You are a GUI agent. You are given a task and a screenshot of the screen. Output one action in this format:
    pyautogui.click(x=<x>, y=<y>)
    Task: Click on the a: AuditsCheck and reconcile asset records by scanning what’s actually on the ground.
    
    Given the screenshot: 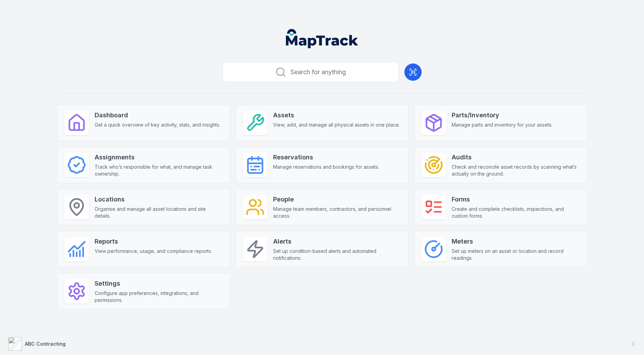 What is the action you would take?
    pyautogui.click(x=501, y=165)
    